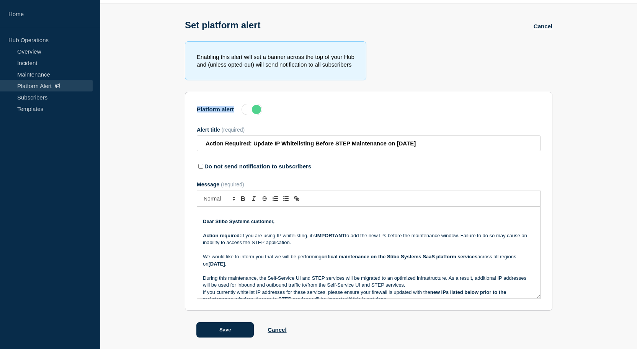 The height and width of the screenshot is (349, 637). What do you see at coordinates (225, 330) in the screenshot?
I see `button: Save` at bounding box center [225, 330].